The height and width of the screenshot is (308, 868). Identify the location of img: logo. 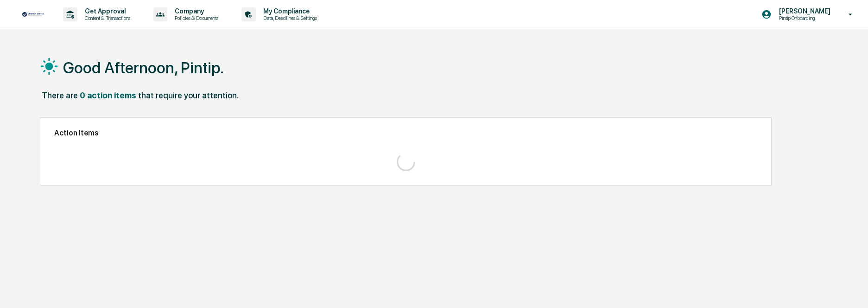
(33, 14).